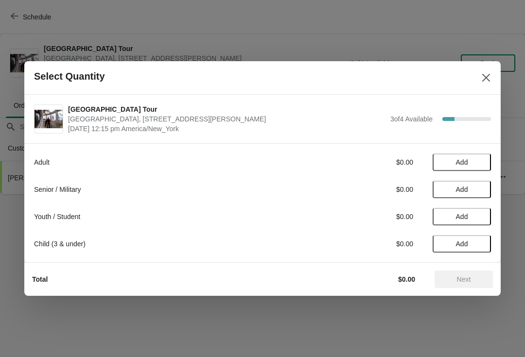 The width and height of the screenshot is (525, 357). I want to click on div: Child (3 & under), so click(169, 244).